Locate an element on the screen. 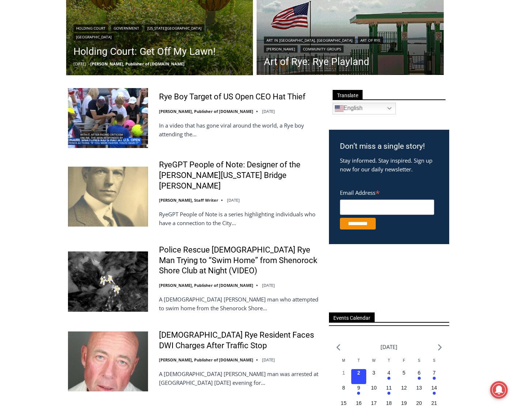 Image resolution: width=515 pixels, height=406 pixels. time: 17 is located at coordinates (374, 403).